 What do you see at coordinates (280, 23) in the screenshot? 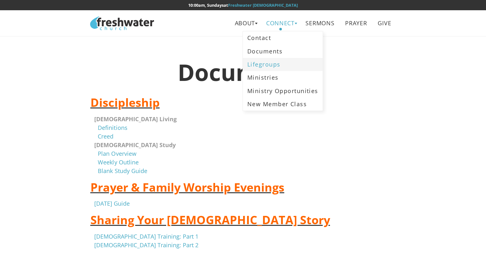
I see `a: Connect` at bounding box center [280, 23].